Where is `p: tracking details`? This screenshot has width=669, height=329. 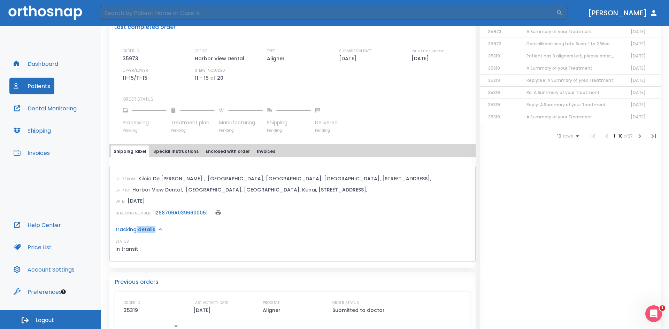
p: tracking details is located at coordinates (135, 230).